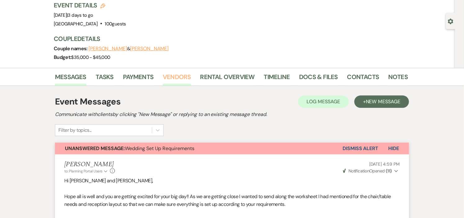 This screenshot has width=464, height=218. Describe the element at coordinates (232, 201) in the screenshot. I see `p: Hope all is well and you are getting excited for your big day!! As we are getting close I wanted ...` at that location.